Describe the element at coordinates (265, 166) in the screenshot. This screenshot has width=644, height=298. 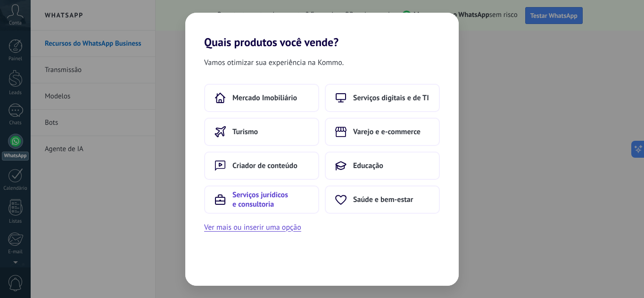
I see `span: Criador de conteúdo` at that location.